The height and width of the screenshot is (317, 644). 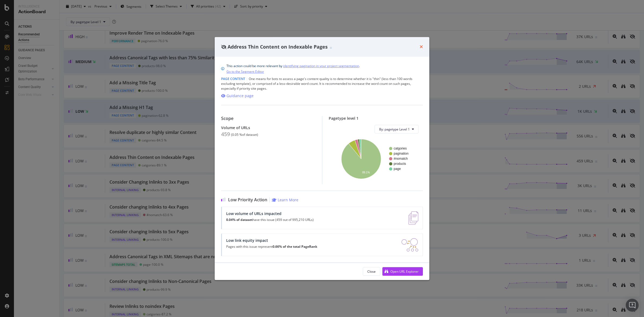 I want to click on strong: 0.66% of the total PageRank, so click(x=295, y=246).